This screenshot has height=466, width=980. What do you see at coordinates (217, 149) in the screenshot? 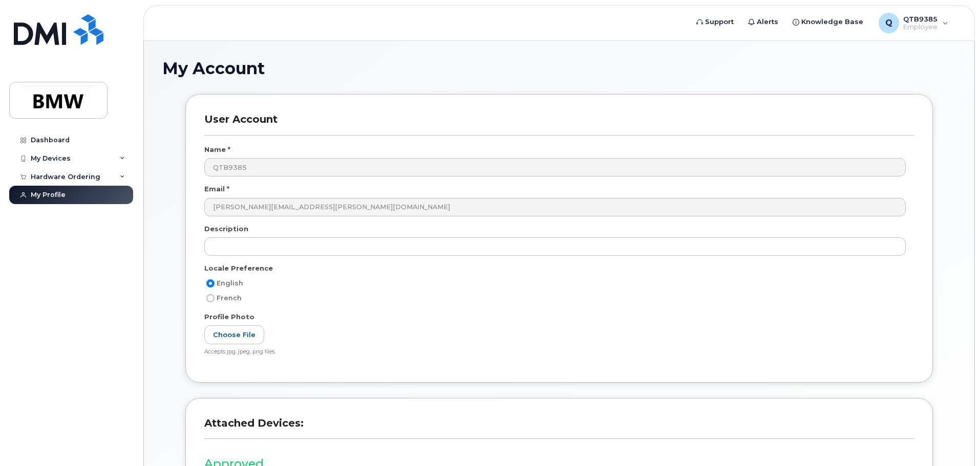
I see `label: Name *` at bounding box center [217, 149].